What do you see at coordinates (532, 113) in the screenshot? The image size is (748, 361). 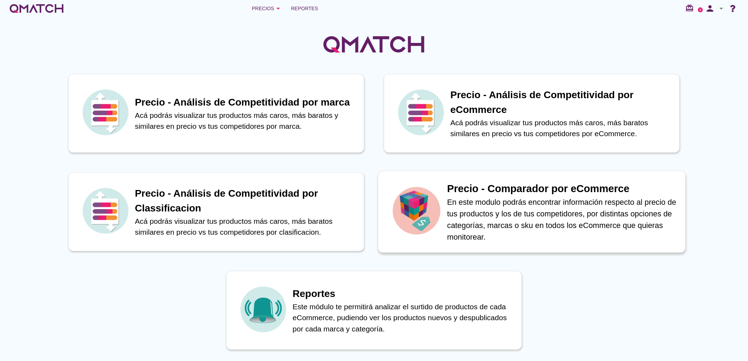 I see `a: iconPrecio - Análisis de Competitividad por eCommerceAcá podrás visualizar tus productos más caro...` at bounding box center [532, 113].